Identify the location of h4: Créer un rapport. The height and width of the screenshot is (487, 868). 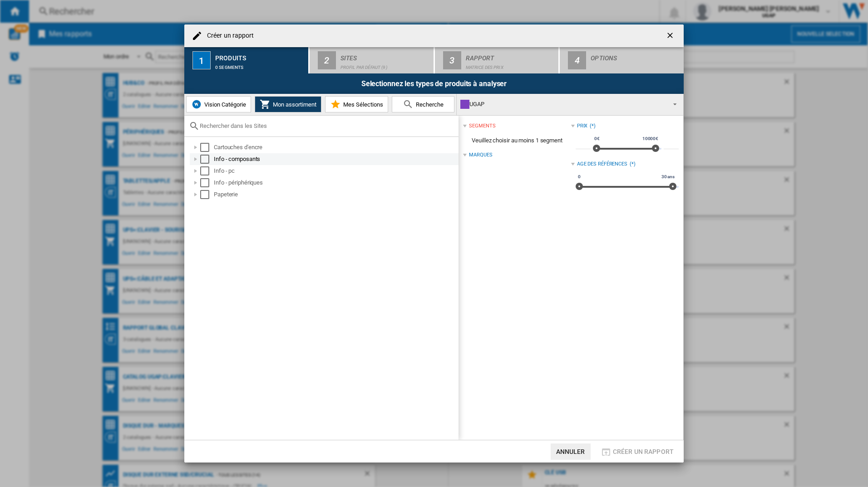
(228, 35).